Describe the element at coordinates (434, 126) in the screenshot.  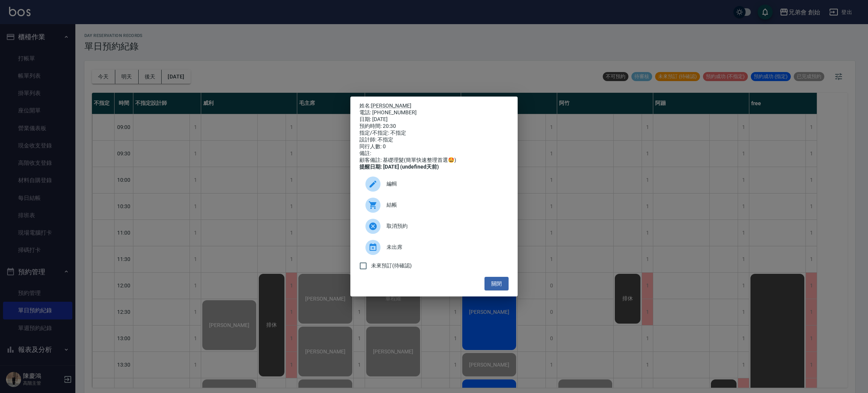
I see `div: 預約時間: 20:30` at that location.